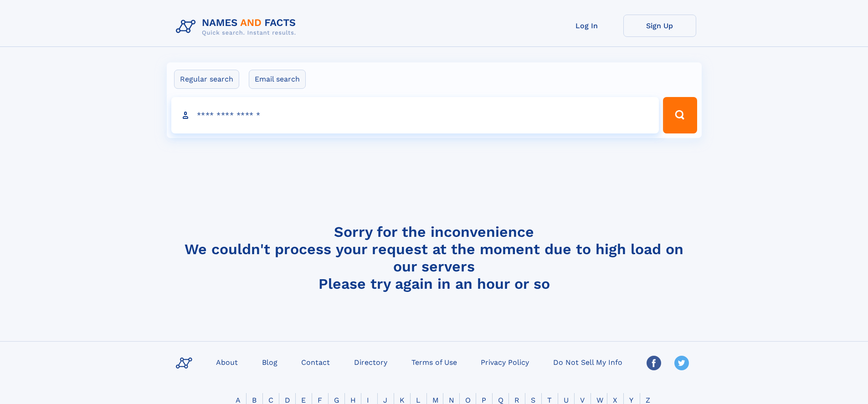  What do you see at coordinates (270, 362) in the screenshot?
I see `a: Blog` at bounding box center [270, 362].